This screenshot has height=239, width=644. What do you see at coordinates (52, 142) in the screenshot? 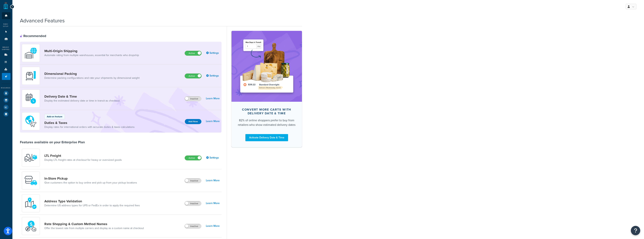
I see `div: Features available on your Enterprise Plan` at bounding box center [52, 142].